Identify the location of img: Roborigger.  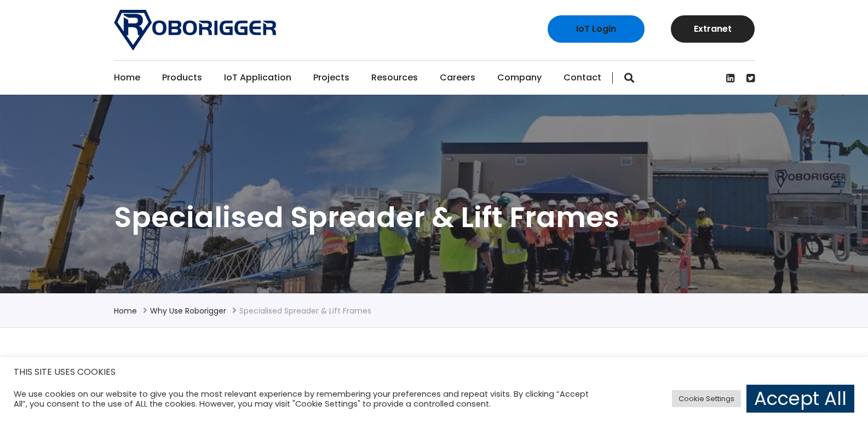
(195, 30).